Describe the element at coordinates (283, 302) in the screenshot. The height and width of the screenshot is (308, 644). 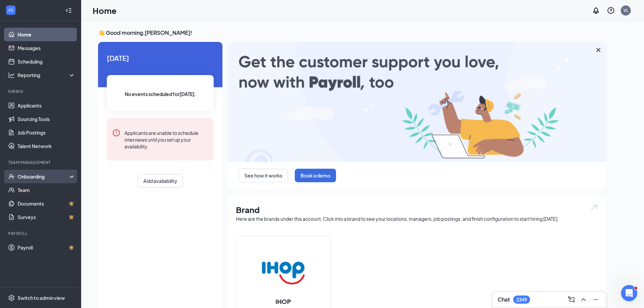
I see `h2: IHOP` at that location.